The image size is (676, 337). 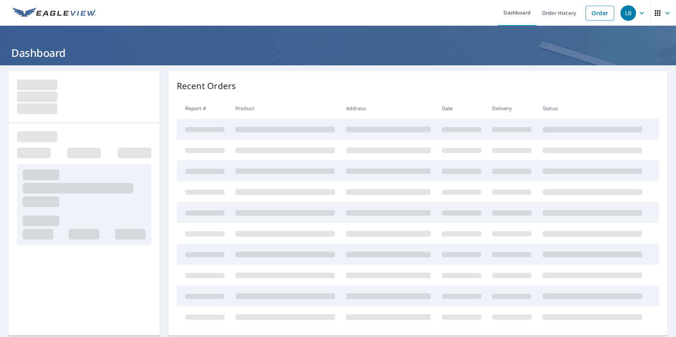 What do you see at coordinates (206, 86) in the screenshot?
I see `p: Recent Orders` at bounding box center [206, 86].